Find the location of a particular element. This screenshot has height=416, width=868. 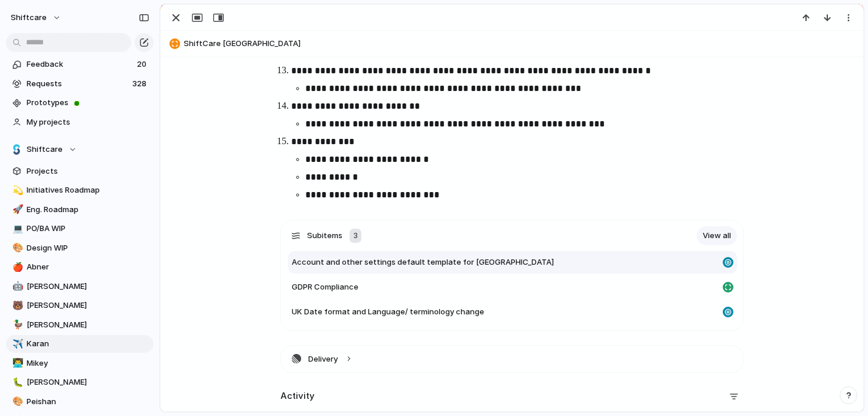

span: PO/BA WIP is located at coordinates (88, 229).